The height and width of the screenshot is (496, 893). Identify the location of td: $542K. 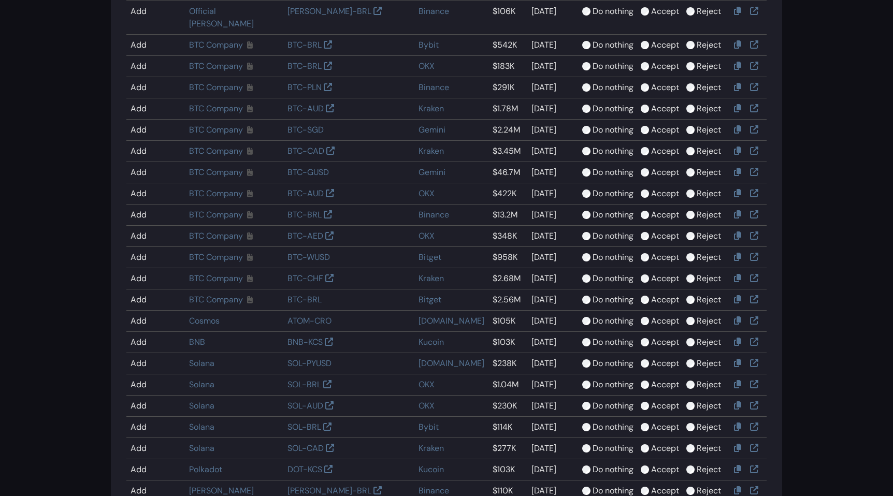
(508, 45).